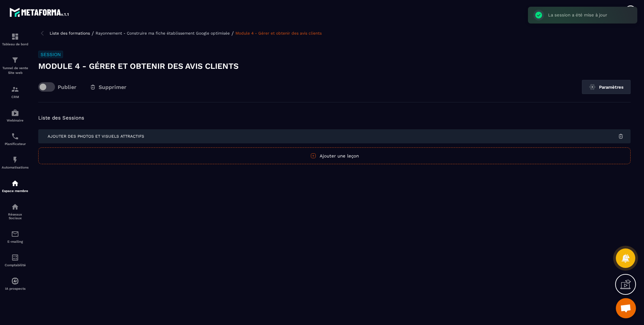  Describe the element at coordinates (15, 242) in the screenshot. I see `p: E-mailing` at that location.